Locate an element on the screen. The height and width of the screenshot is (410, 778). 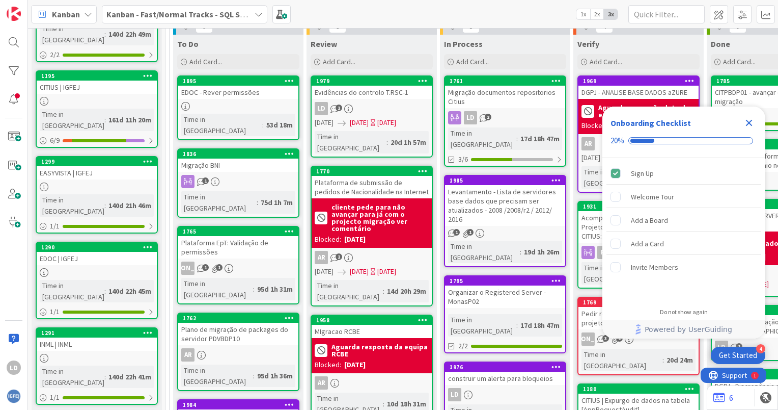
div: 95d 1h 31m is located at coordinates (275, 289).